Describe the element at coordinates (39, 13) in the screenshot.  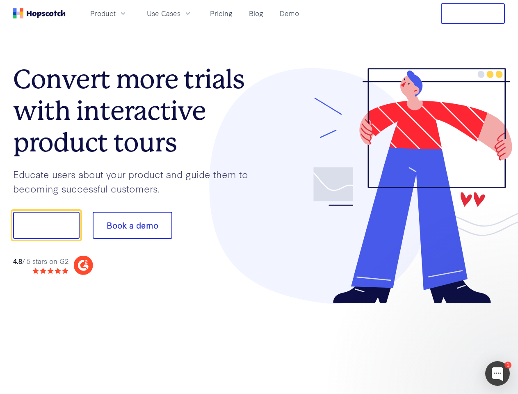
I see `a: Home` at that location.